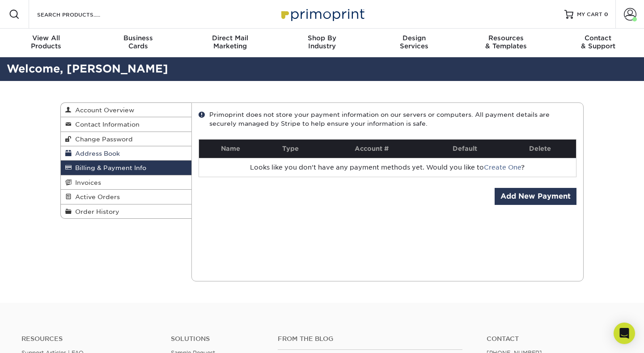 Image resolution: width=644 pixels, height=353 pixels. What do you see at coordinates (465, 149) in the screenshot?
I see `th: Default` at bounding box center [465, 149].